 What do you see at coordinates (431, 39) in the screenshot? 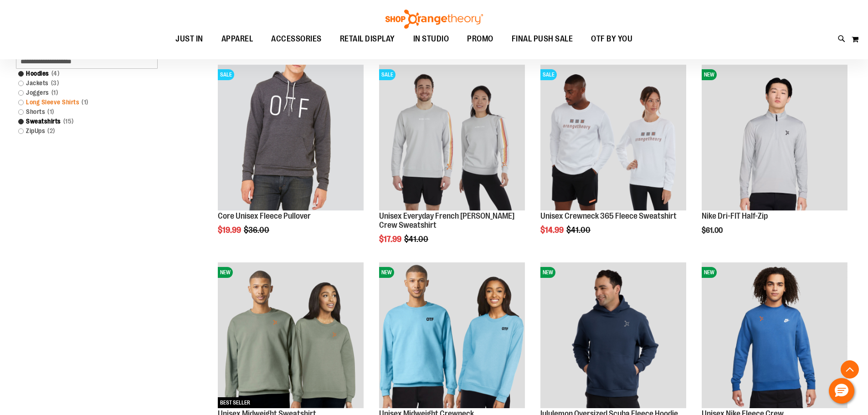
I see `span: IN STUDIO` at bounding box center [431, 39].